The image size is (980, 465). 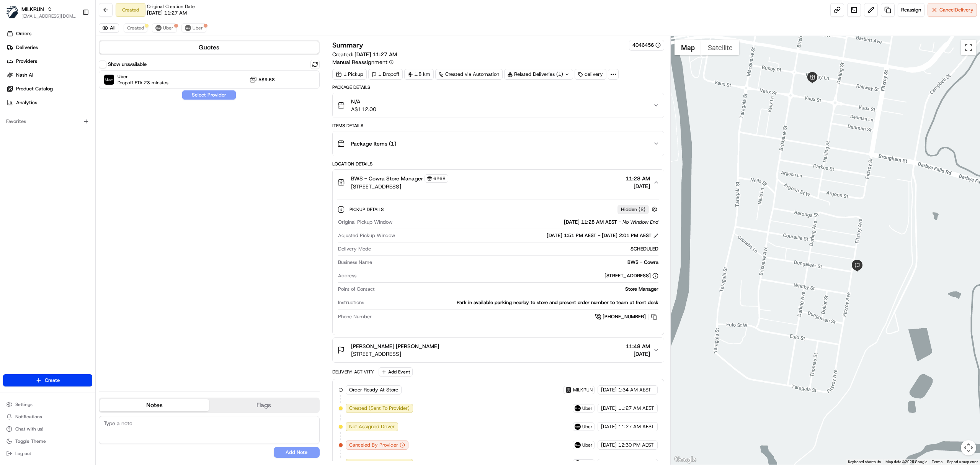 I want to click on div: Created via Automation, so click(x=469, y=74).